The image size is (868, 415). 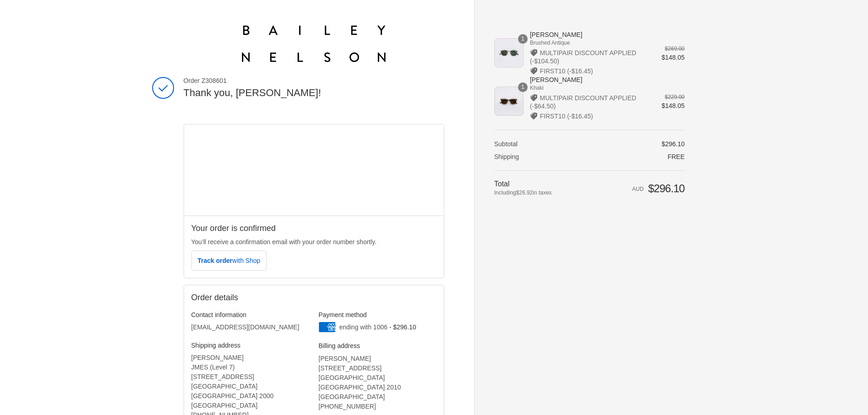 I want to click on h3: Contact information, so click(x=250, y=314).